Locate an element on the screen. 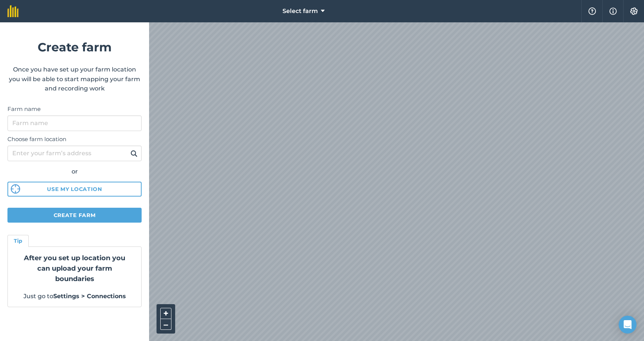 Image resolution: width=644 pixels, height=341 pixels. span: Select farm is located at coordinates (300, 11).